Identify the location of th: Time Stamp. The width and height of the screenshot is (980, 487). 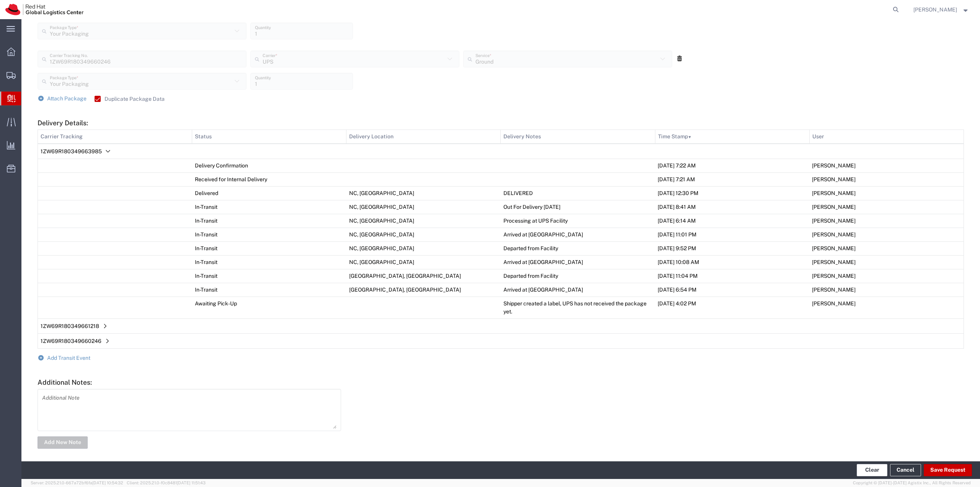
(732, 136).